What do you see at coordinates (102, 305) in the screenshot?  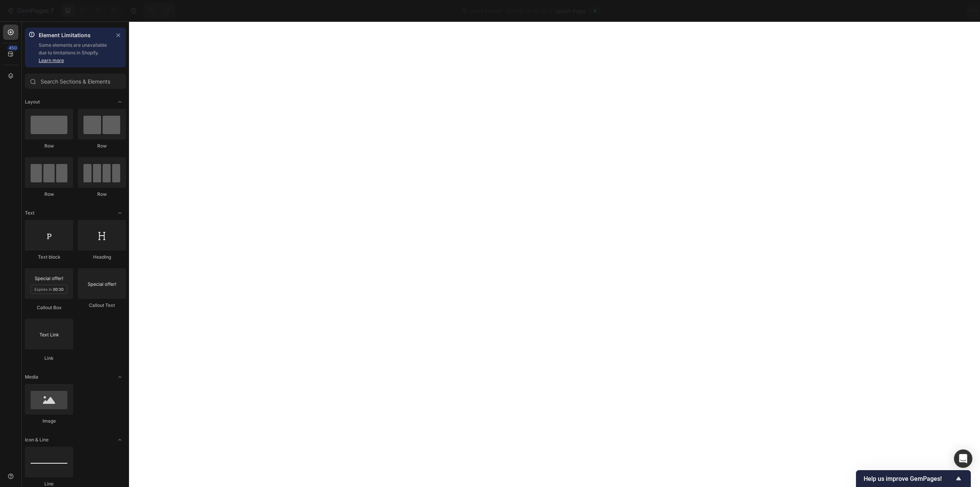 I see `div: Callout Text` at bounding box center [102, 305].